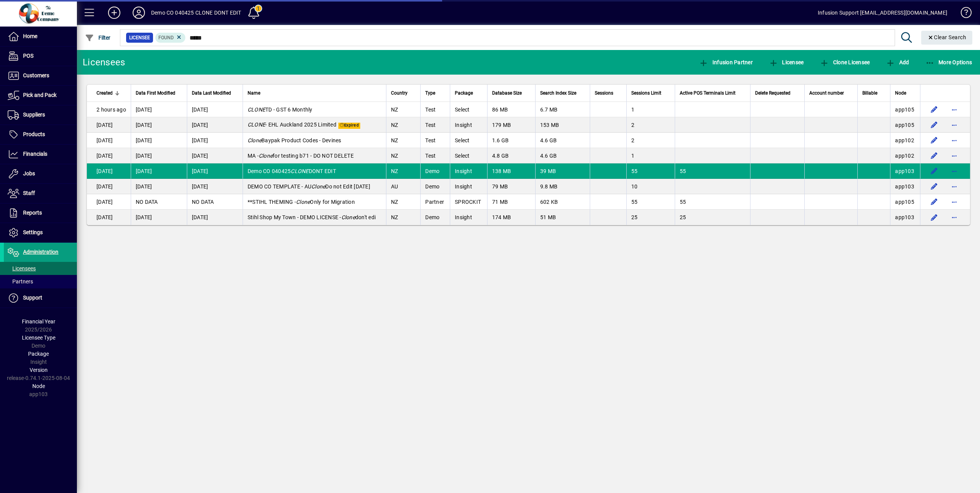  I want to click on span: Package, so click(39, 354).